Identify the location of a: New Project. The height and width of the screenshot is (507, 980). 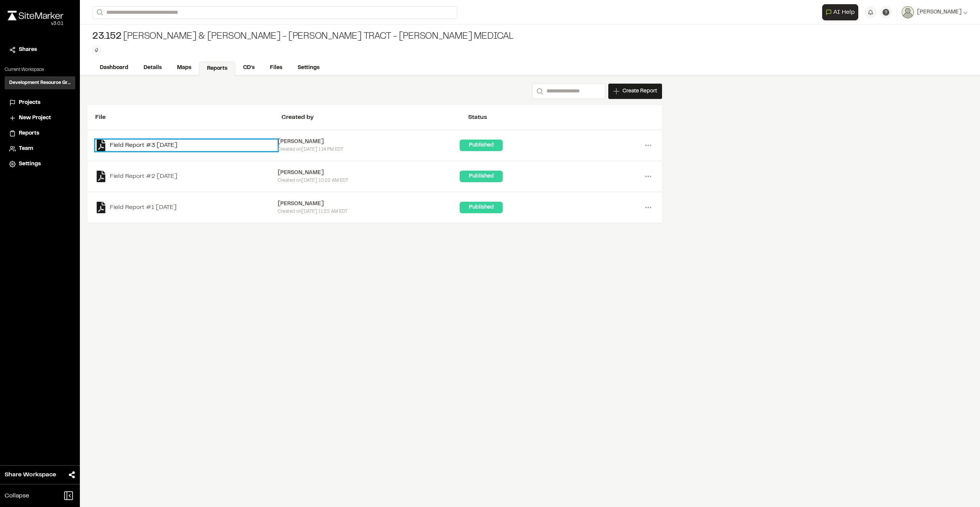
(40, 118).